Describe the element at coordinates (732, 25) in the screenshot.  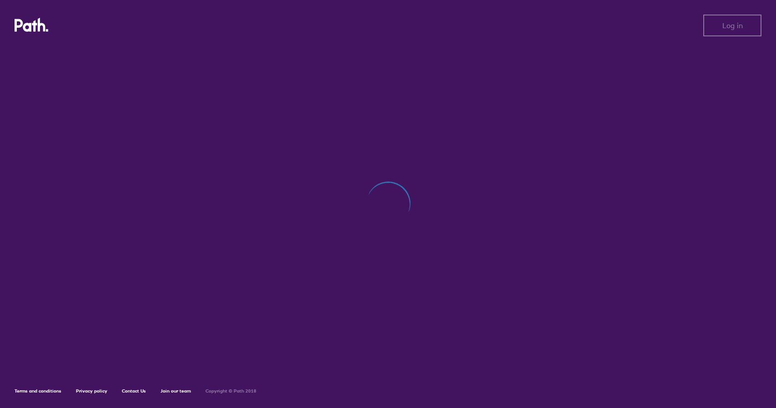
I see `span: Log in` at that location.